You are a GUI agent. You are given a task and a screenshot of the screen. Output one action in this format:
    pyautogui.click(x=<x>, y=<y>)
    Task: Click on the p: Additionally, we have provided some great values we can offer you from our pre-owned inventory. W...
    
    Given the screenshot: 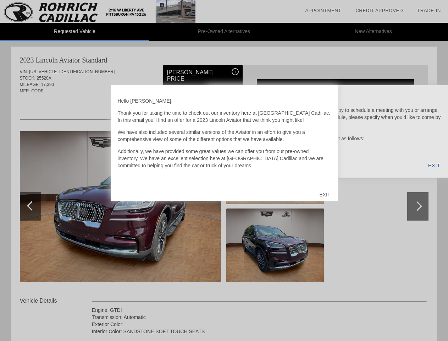 What is the action you would take?
    pyautogui.click(x=224, y=158)
    